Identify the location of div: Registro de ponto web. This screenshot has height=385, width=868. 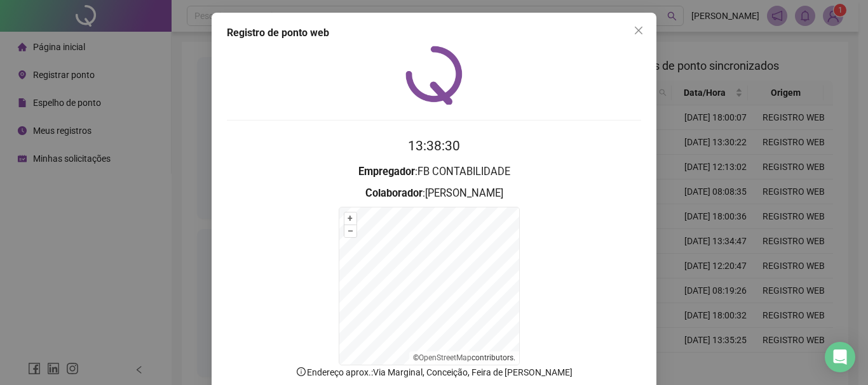
(434, 33).